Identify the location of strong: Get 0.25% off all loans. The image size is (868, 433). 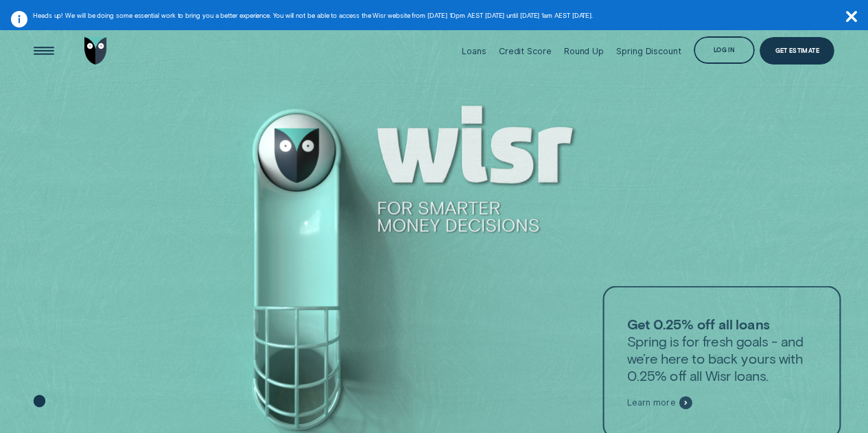
(698, 323).